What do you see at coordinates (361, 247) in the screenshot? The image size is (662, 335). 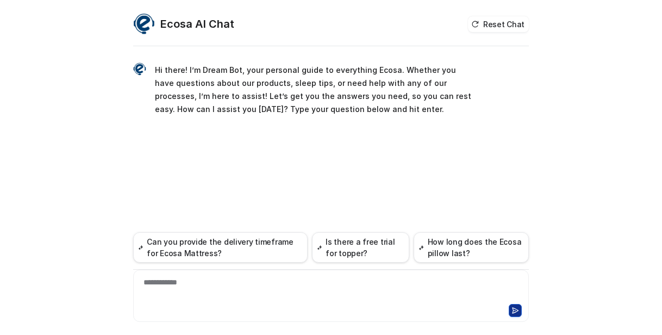 I see `button: Is there a free trial for topper?` at bounding box center [361, 247].